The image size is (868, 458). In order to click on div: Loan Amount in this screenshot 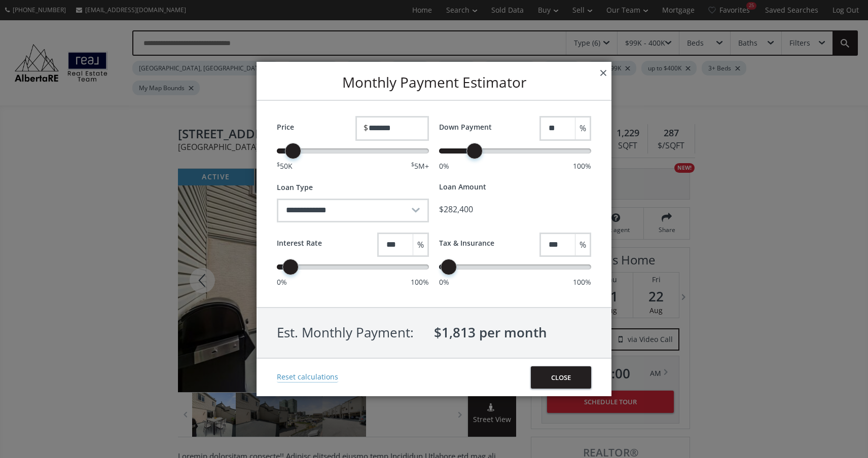, I will do `click(515, 187)`.